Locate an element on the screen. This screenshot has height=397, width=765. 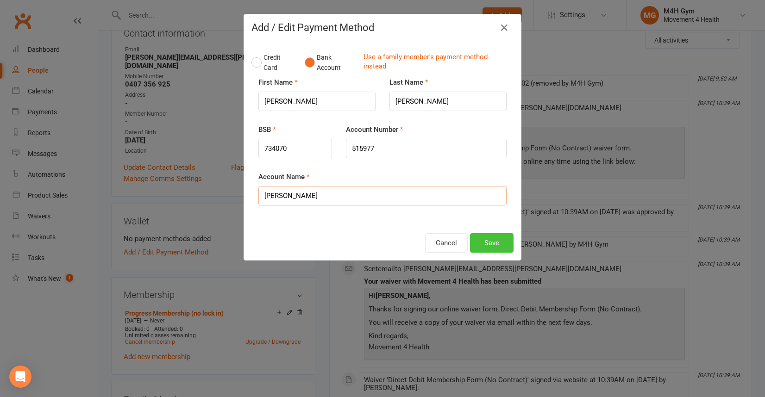
a: Use a family member's payment method instead is located at coordinates (436, 63).